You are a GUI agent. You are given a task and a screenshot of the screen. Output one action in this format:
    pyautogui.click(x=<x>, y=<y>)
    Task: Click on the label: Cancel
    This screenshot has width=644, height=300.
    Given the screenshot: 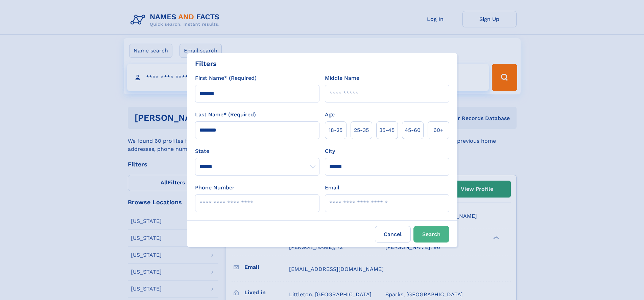 What is the action you would take?
    pyautogui.click(x=393, y=234)
    